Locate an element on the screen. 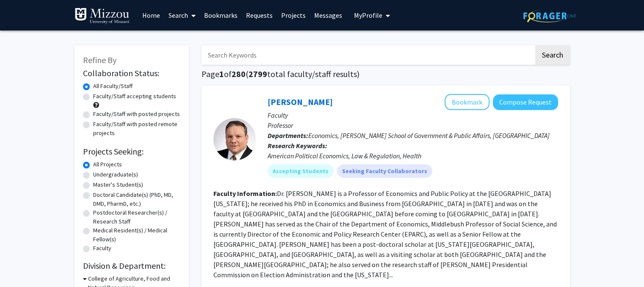  img: University of Missouri Logo is located at coordinates (102, 16).